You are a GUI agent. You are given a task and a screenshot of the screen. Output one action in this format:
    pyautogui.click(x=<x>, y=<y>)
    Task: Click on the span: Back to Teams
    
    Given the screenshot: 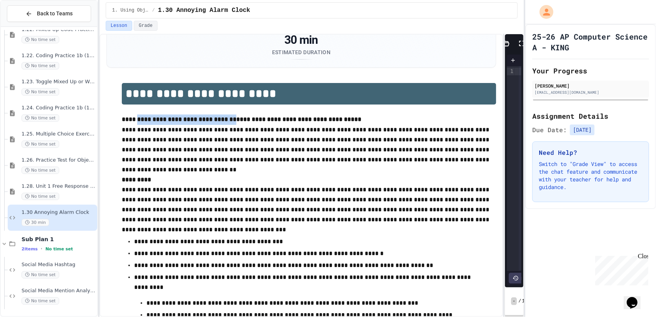 What is the action you would take?
    pyautogui.click(x=55, y=13)
    